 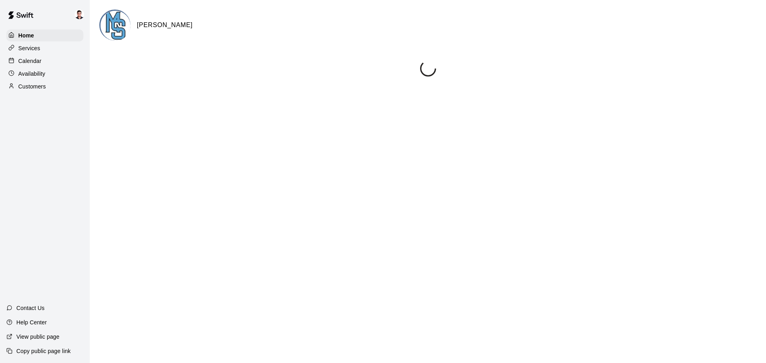 What do you see at coordinates (45, 61) in the screenshot?
I see `a: Calendar` at bounding box center [45, 61].